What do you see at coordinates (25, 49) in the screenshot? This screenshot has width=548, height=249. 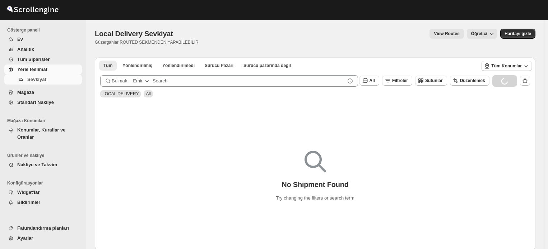 I see `span: Analitik` at bounding box center [25, 49].